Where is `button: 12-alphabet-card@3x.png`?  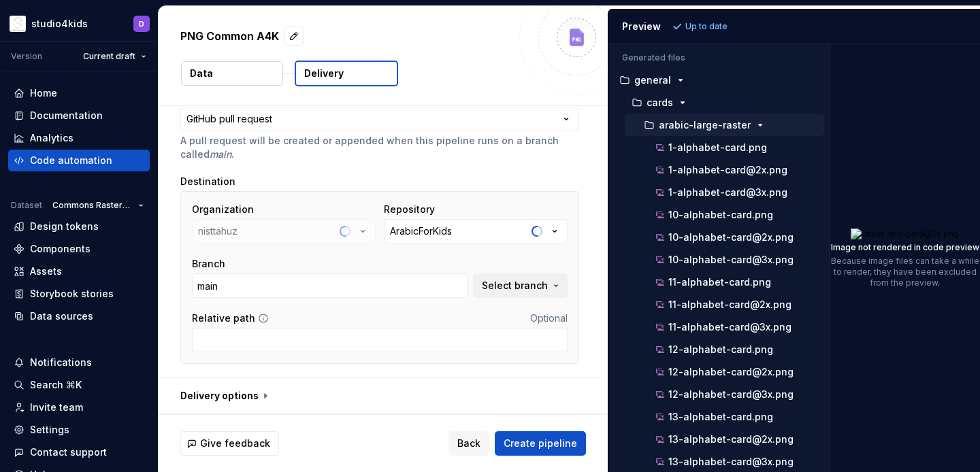 button: 12-alphabet-card@3x.png is located at coordinates (727, 395).